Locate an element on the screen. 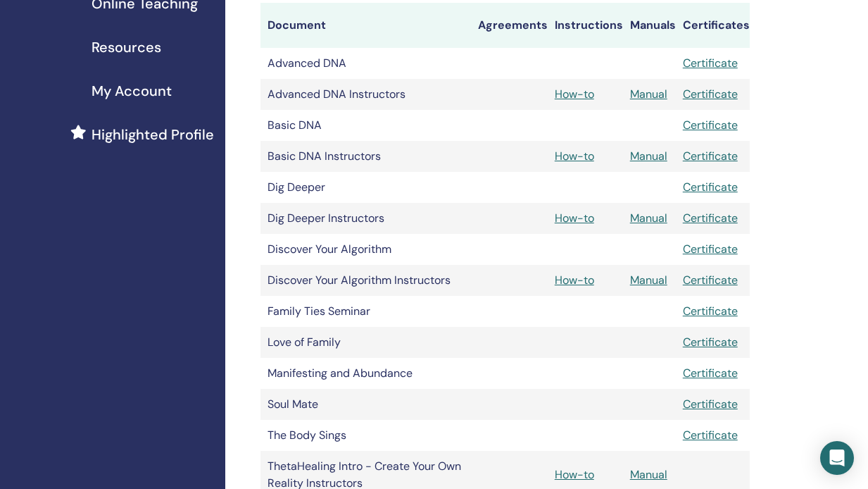  td: Love of Family is located at coordinates (365, 342).